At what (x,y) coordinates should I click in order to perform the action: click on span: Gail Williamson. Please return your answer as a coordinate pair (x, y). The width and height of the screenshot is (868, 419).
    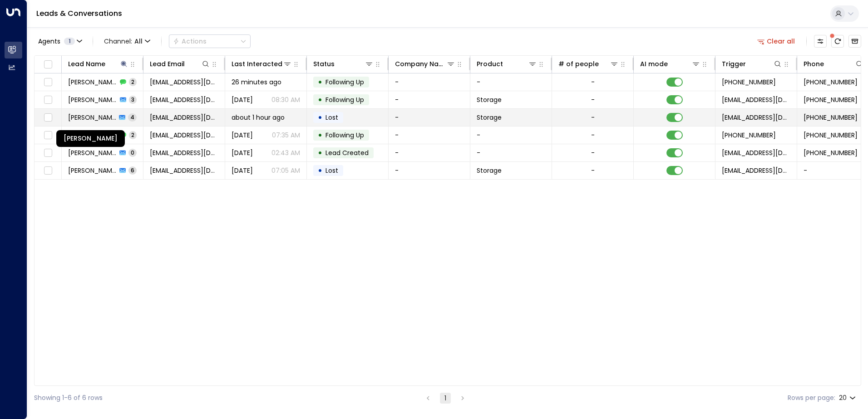
    Looking at the image, I should click on (93, 171).